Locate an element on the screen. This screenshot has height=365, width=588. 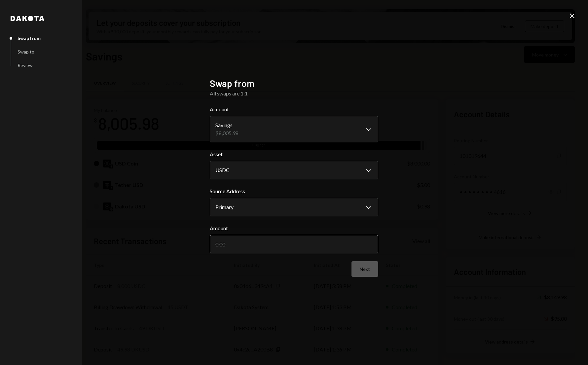
div: Review is located at coordinates (25, 65).